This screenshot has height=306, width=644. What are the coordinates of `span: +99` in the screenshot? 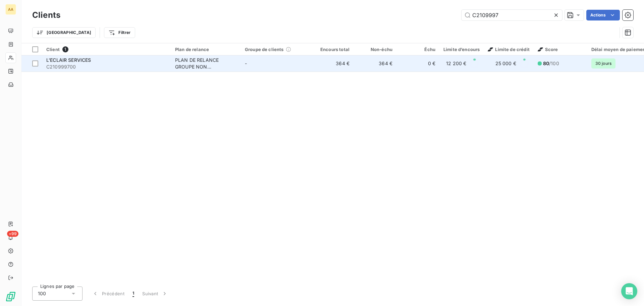 It's located at (13, 234).